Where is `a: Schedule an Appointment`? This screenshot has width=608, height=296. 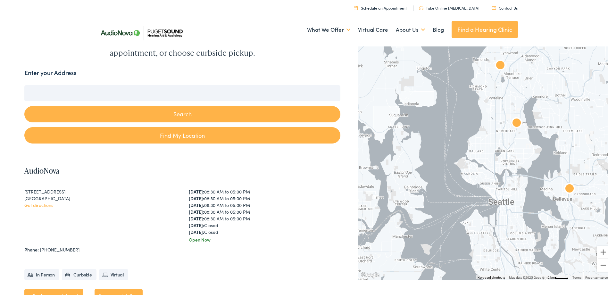
a: Schedule an Appointment is located at coordinates (380, 6).